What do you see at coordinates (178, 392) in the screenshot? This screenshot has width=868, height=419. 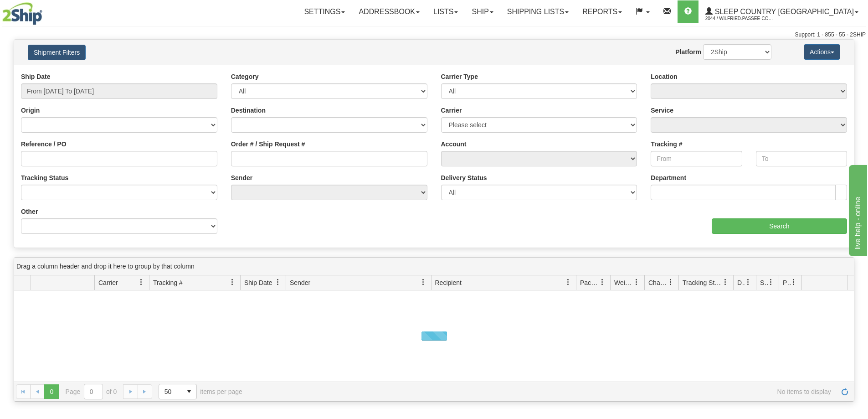 I see `span: Page sizes drop down` at bounding box center [178, 392].